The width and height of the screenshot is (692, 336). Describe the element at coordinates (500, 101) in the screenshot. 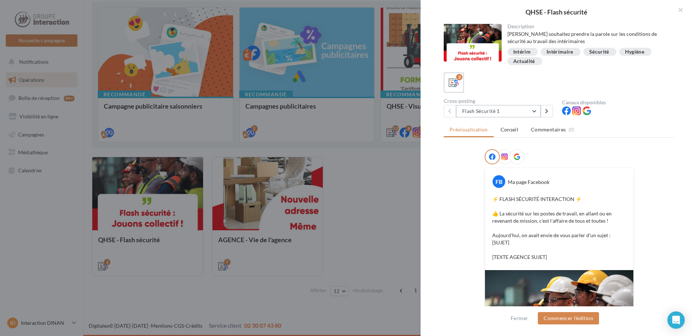

I see `div: Cross-posting` at that location.